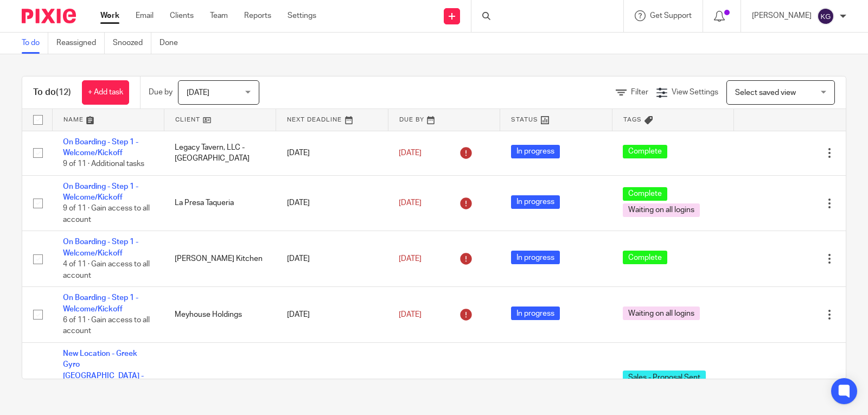  What do you see at coordinates (107, 214) in the screenshot?
I see `span: 9 of 11 · Gain access to all account` at bounding box center [107, 214].